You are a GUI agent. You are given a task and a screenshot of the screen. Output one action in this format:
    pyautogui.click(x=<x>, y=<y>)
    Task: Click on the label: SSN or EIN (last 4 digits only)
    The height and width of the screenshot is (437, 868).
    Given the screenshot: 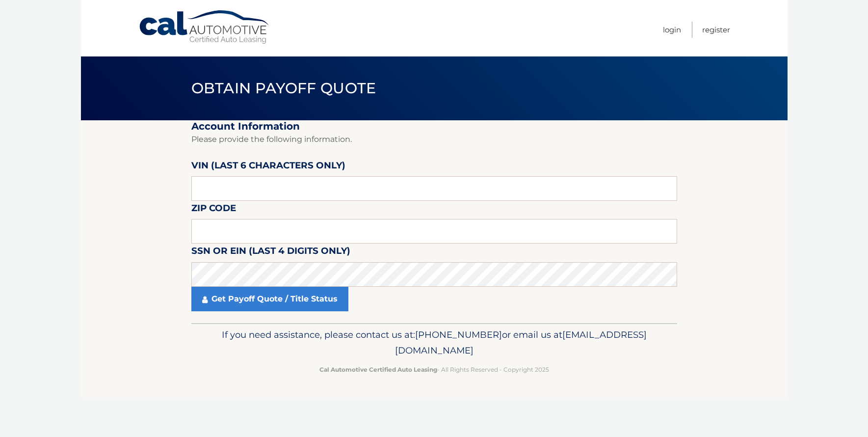 What is the action you would take?
    pyautogui.click(x=271, y=253)
    